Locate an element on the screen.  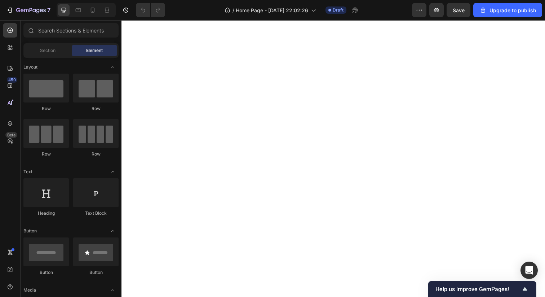
span: Layout is located at coordinates (30, 67).